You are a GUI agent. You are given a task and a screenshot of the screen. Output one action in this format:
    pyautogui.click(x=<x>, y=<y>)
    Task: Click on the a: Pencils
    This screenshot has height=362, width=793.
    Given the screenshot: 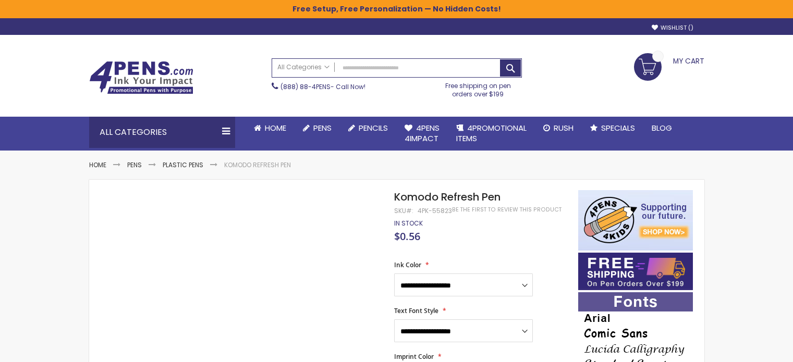 What is the action you would take?
    pyautogui.click(x=368, y=128)
    